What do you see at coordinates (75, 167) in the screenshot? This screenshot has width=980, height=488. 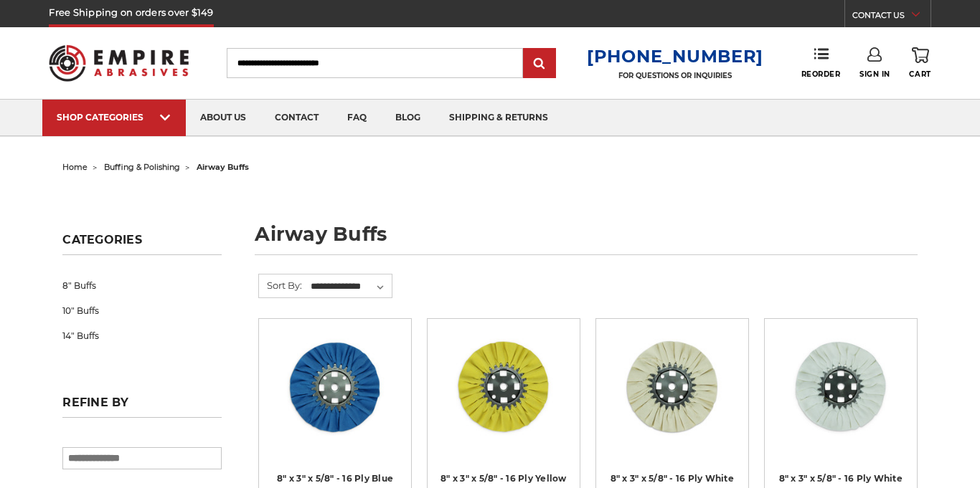 I see `a: home` at bounding box center [75, 167].